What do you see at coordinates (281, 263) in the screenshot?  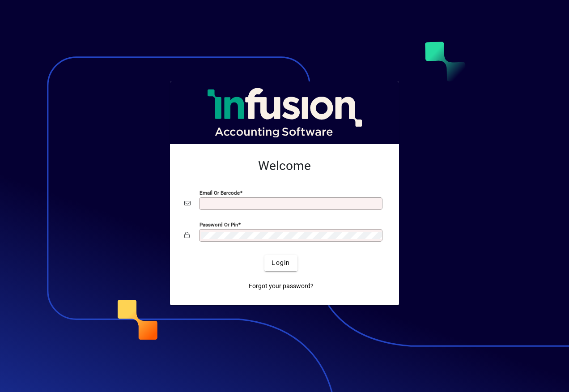 I see `button: Login` at bounding box center [281, 263].